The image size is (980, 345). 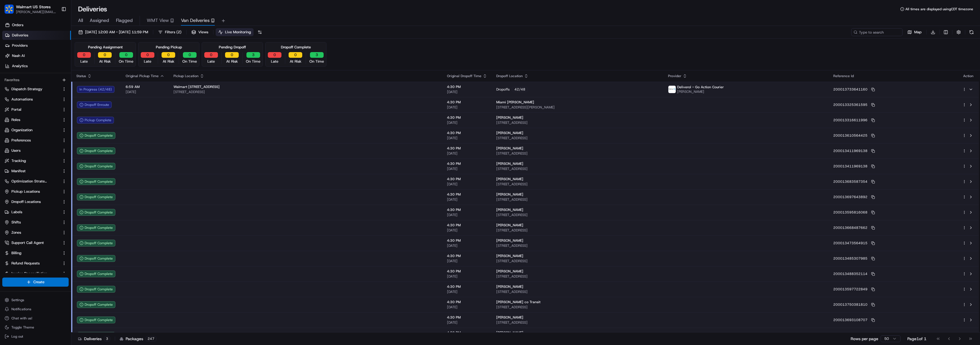 I want to click on button: Preferences, so click(x=35, y=141).